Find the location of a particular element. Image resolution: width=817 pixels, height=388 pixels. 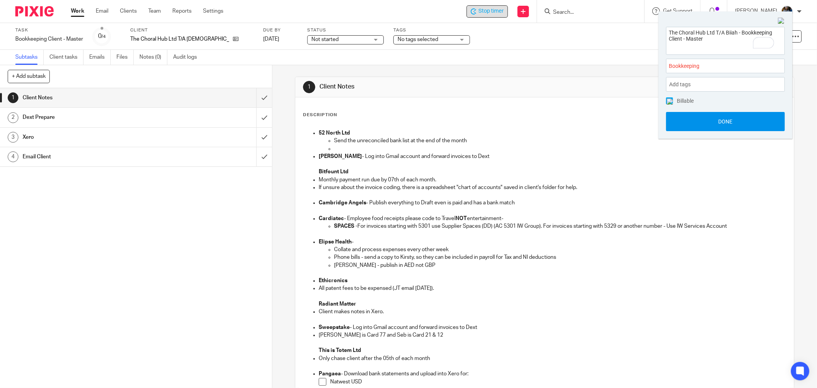

p: Collate and process expenses every other week is located at coordinates (560, 249).